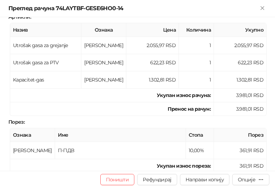  Describe the element at coordinates (16, 122) in the screenshot. I see `strong: Порез :` at that location.